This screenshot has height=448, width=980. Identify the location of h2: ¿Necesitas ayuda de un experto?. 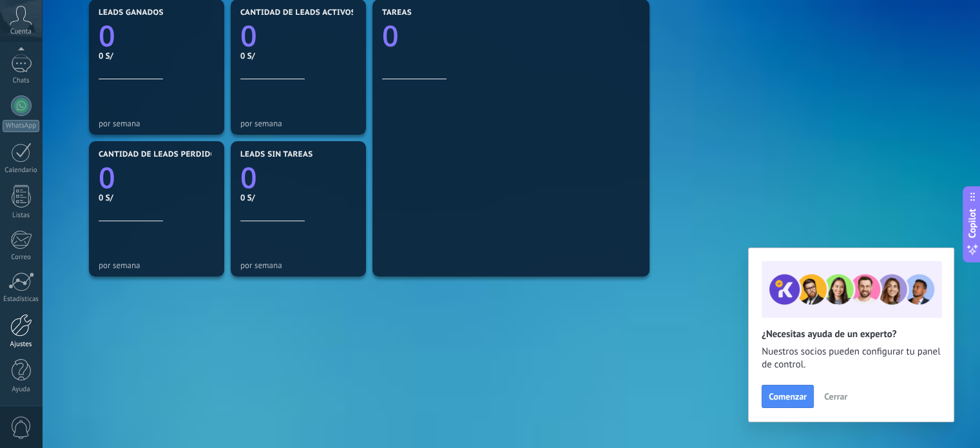
(851, 334).